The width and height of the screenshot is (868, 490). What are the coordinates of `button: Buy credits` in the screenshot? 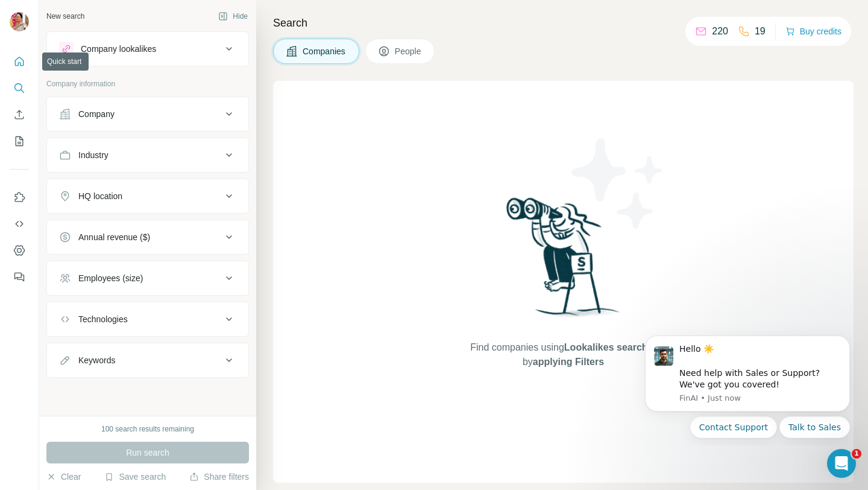 It's located at (813, 32).